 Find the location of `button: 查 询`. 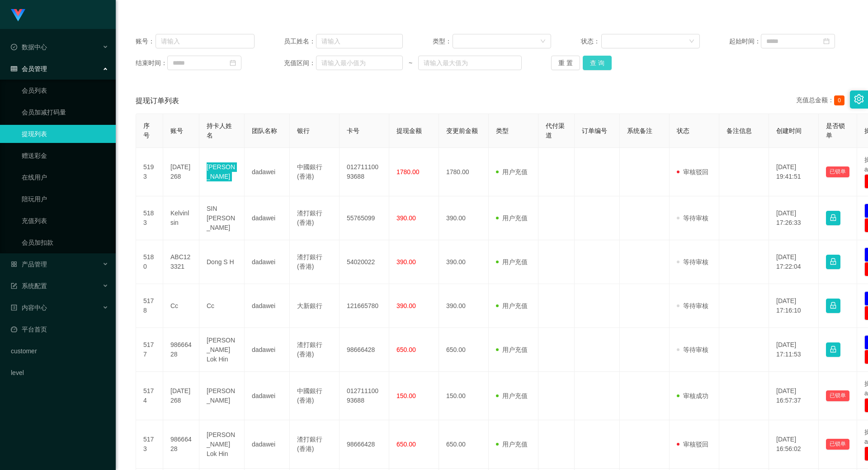

button: 查 询 is located at coordinates (597, 63).